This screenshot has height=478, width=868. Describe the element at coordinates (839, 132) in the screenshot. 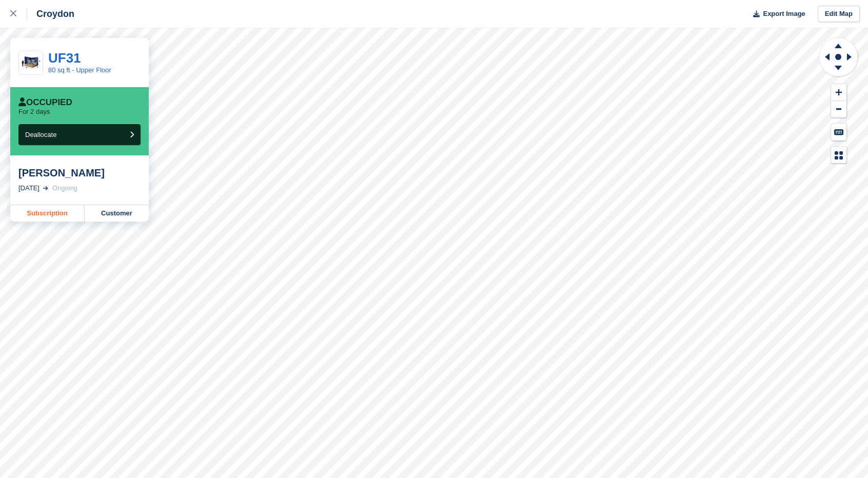

I see `button: Keyboard Shortcuts` at that location.